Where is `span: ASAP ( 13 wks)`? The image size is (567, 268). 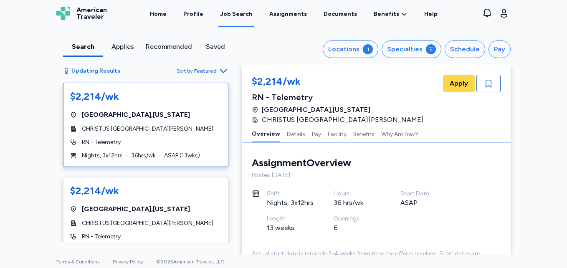 span: ASAP ( 13 wks) is located at coordinates (182, 156).